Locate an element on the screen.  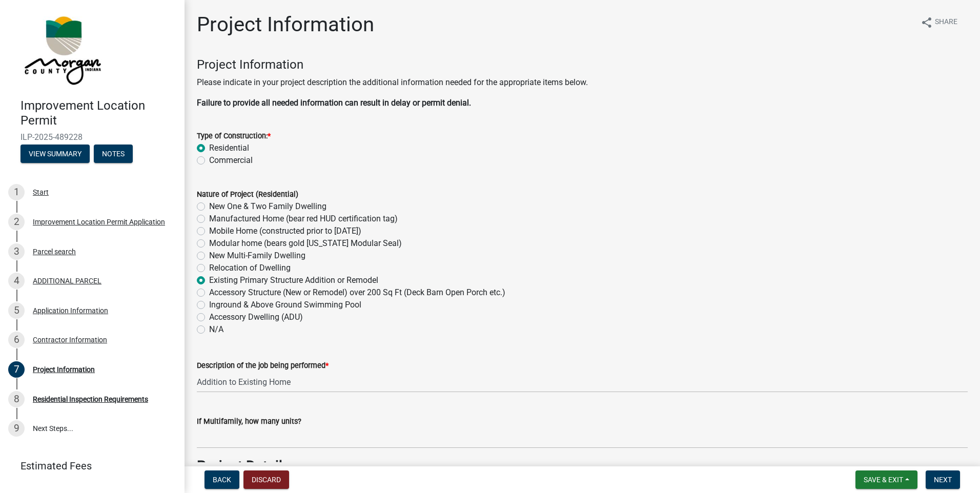
span: Save & Exit is located at coordinates (883, 479).